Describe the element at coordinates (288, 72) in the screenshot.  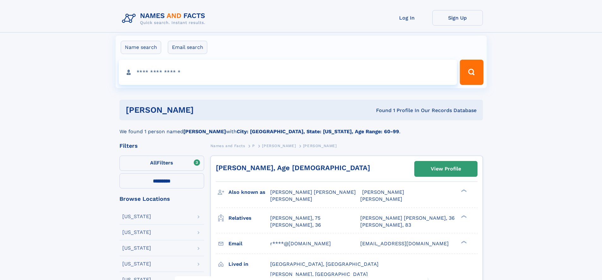
I see `input: search input` at that location.